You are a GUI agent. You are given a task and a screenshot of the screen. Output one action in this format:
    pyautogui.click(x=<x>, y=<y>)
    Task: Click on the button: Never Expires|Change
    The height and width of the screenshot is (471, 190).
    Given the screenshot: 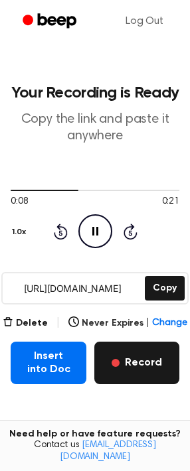 What is the action you would take?
    pyautogui.click(x=127, y=323)
    